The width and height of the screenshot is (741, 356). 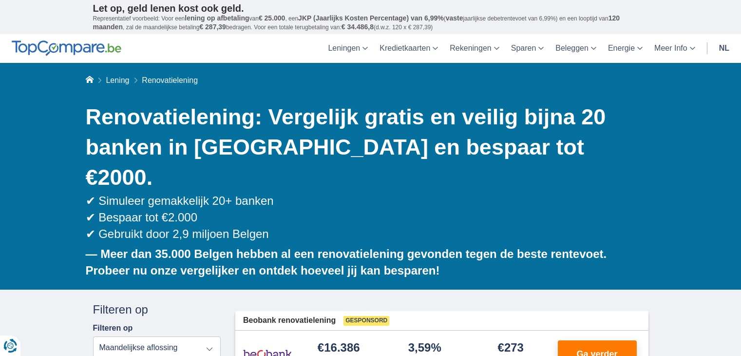 What do you see at coordinates (724, 48) in the screenshot?
I see `a: nl` at bounding box center [724, 48].